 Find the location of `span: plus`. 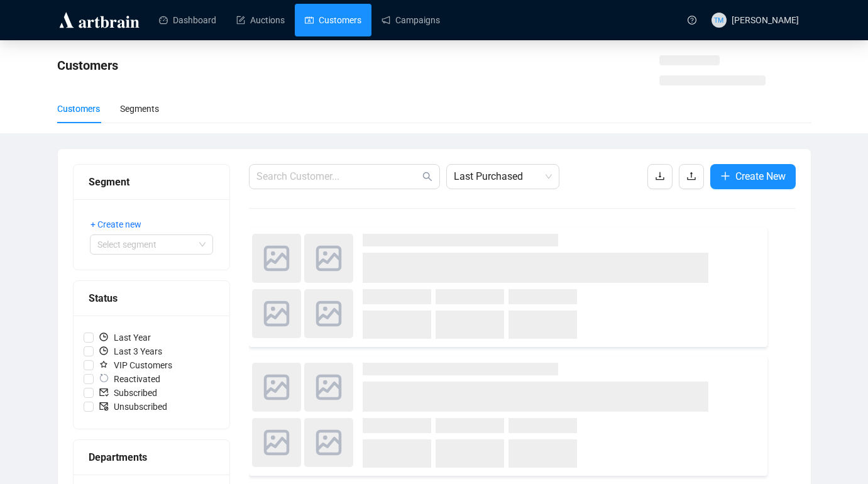

span: plus is located at coordinates (726, 176).